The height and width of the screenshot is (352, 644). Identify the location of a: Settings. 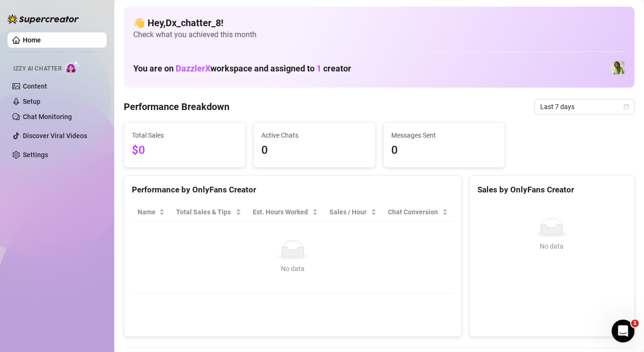
(35, 155).